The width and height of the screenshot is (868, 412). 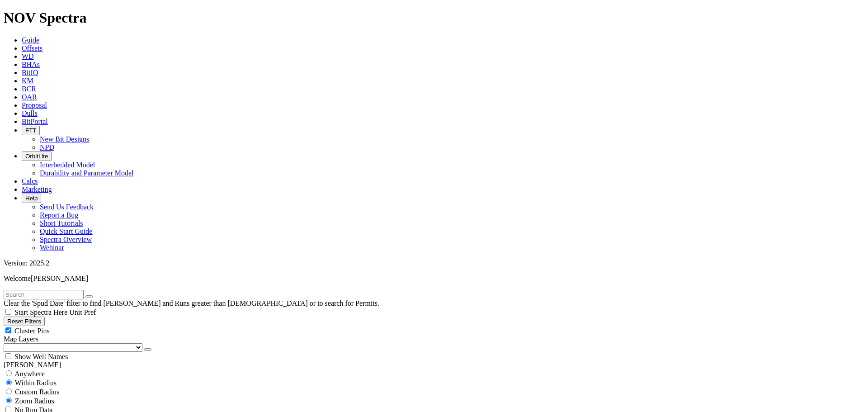 I want to click on span: Offsets, so click(x=32, y=48).